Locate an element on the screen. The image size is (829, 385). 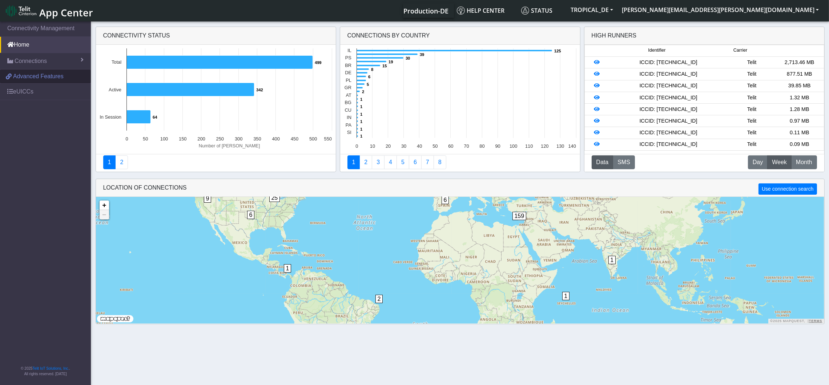
button: Week is located at coordinates (779, 162).